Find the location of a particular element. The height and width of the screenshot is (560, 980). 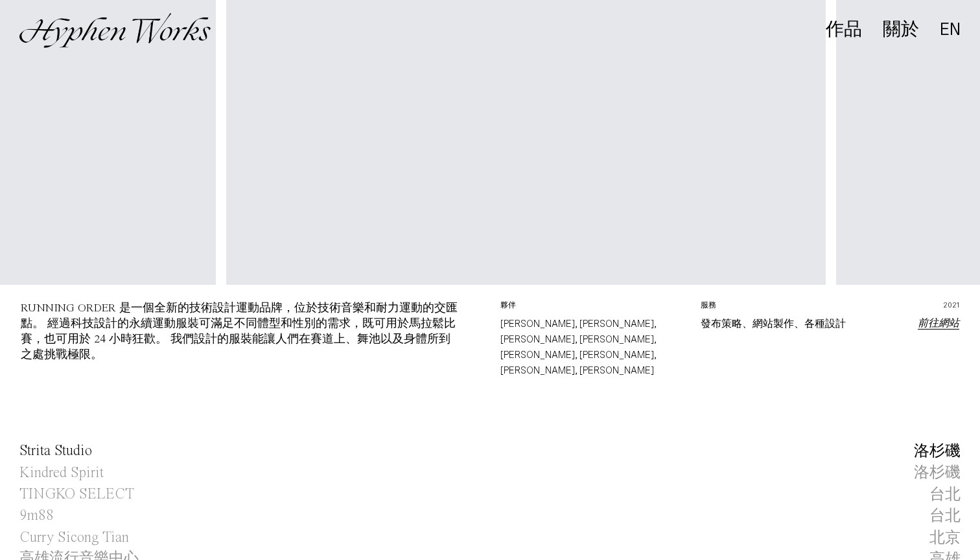

span: Curry Sicong Tian is located at coordinates (73, 538).